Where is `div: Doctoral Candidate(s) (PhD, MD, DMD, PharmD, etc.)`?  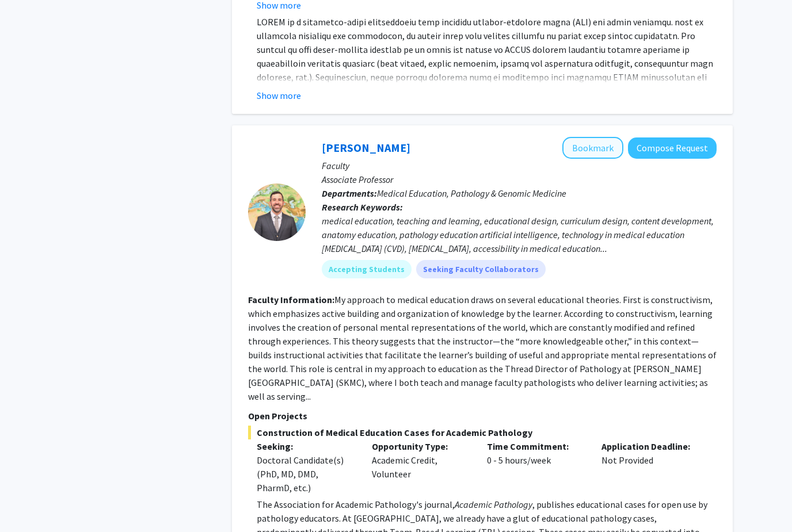
div: Doctoral Candidate(s) (PhD, MD, DMD, PharmD, etc.) is located at coordinates (306, 475).